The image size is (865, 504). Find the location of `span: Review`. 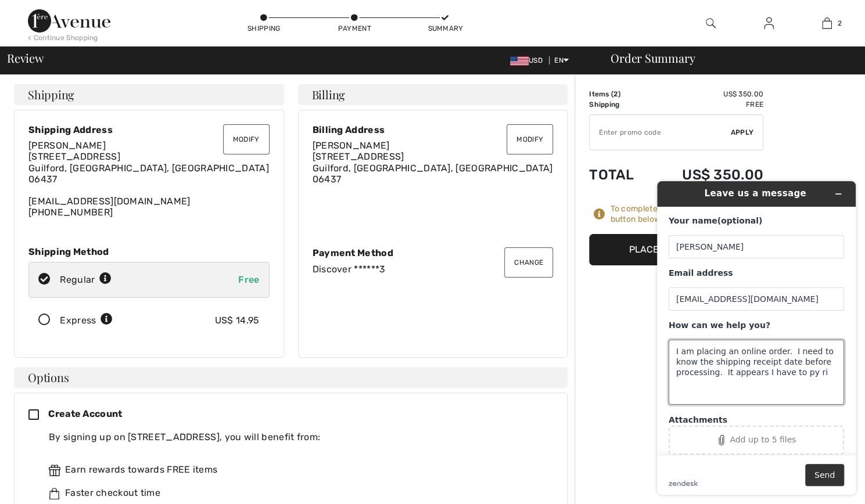

span: Review is located at coordinates (25, 58).